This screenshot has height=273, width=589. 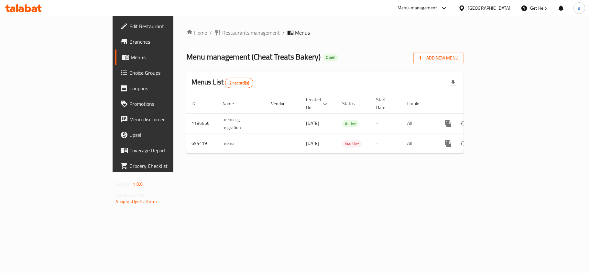 What do you see at coordinates (163, 104) in the screenshot?
I see `a: Promotions` at bounding box center [163, 104].